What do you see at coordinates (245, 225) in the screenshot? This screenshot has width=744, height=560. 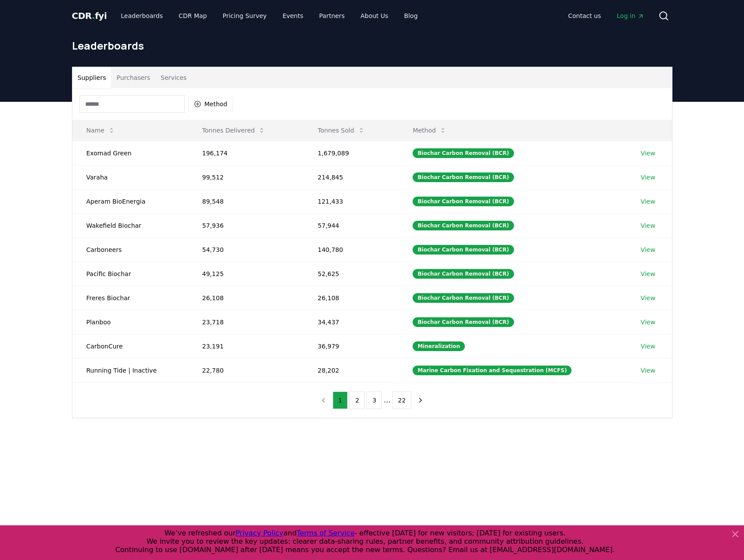 I see `td: 57,936` at bounding box center [245, 225].